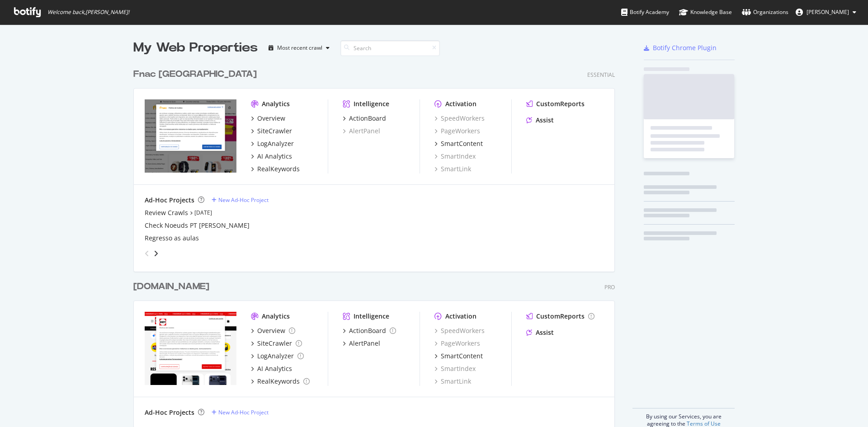 This screenshot has width=868, height=427. I want to click on div: Regresso as aulas, so click(171, 238).